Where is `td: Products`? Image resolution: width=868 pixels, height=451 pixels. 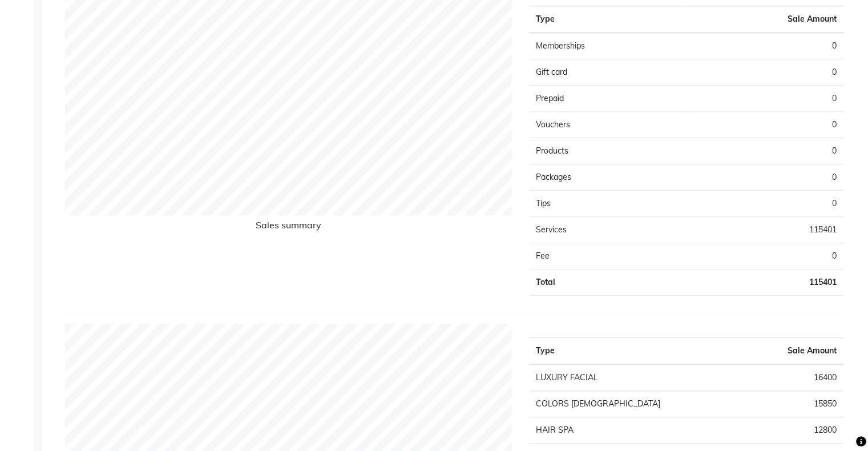 td: Products is located at coordinates (608, 152).